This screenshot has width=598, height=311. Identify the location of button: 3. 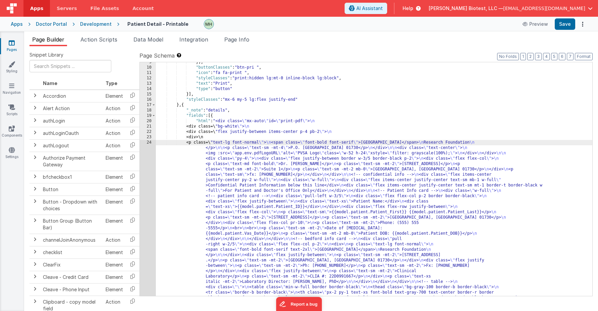
(538, 57).